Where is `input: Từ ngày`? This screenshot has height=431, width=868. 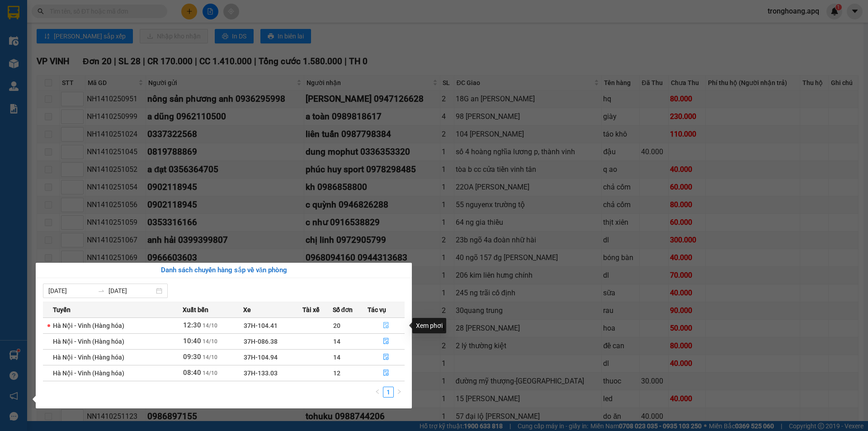
input: Từ ngày is located at coordinates (71, 291).